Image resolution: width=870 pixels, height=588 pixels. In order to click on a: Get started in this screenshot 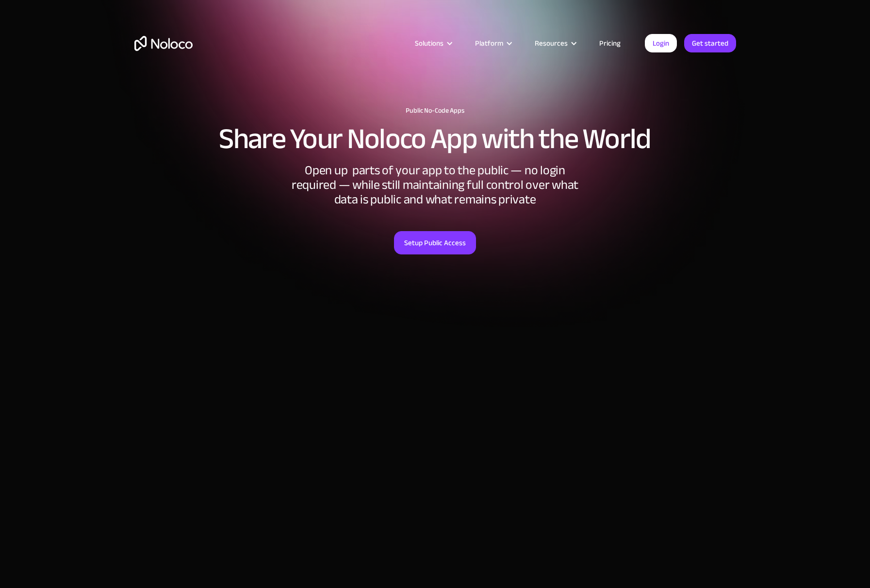, I will do `click(710, 43)`.